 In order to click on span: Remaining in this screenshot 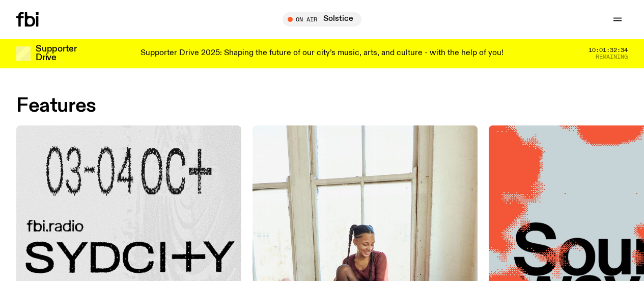, I will do `click(612, 56)`.